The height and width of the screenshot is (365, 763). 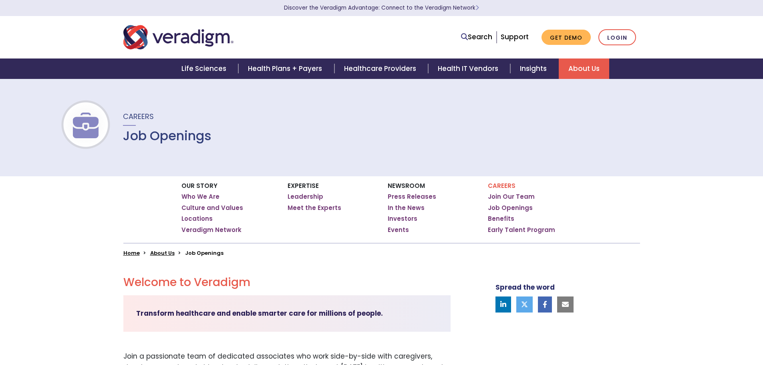 What do you see at coordinates (286, 68) in the screenshot?
I see `a: Health Plans + Payers` at bounding box center [286, 68].